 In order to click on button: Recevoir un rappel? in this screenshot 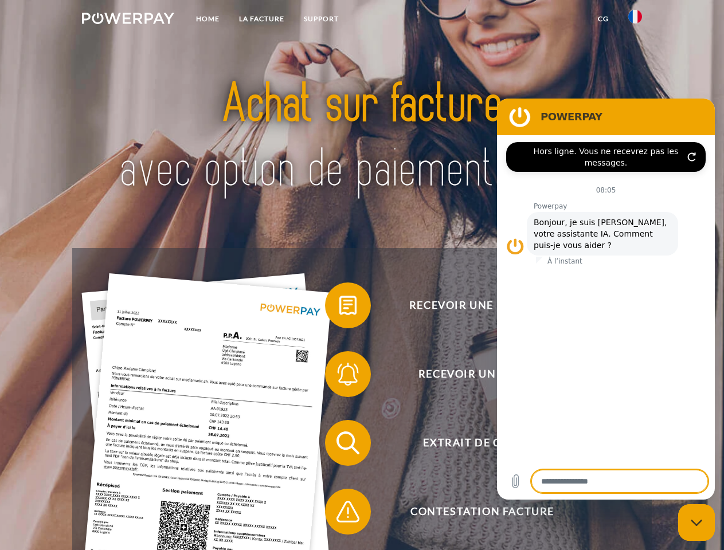, I will do `click(474, 374)`.